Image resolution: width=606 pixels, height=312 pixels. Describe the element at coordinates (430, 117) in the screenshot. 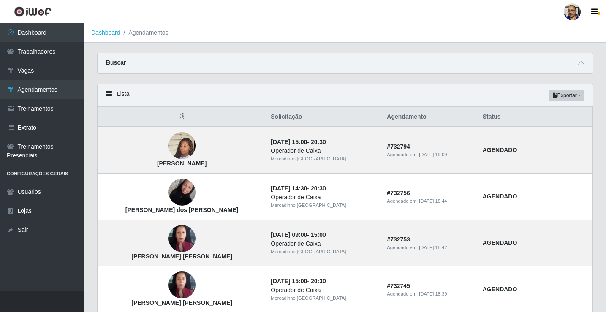

I see `th: Agendamento` at that location.